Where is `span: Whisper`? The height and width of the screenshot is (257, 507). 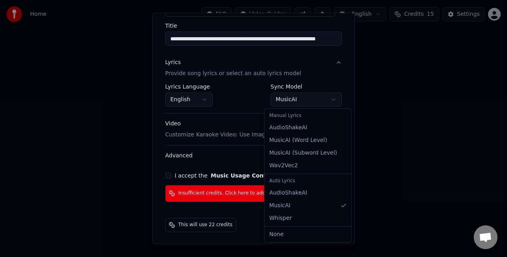
span: Whisper is located at coordinates (280, 218).